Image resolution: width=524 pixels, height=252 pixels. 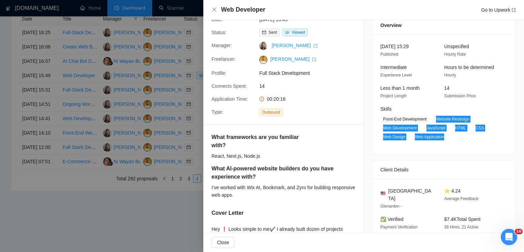 I want to click on span: Web Development, so click(x=400, y=128).